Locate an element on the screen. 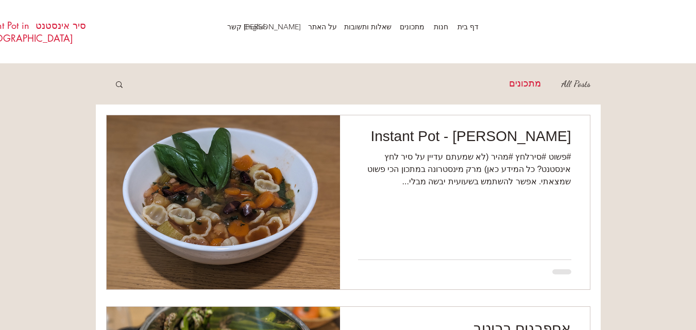 This screenshot has height=330, width=696. p: חנות is located at coordinates (441, 27).